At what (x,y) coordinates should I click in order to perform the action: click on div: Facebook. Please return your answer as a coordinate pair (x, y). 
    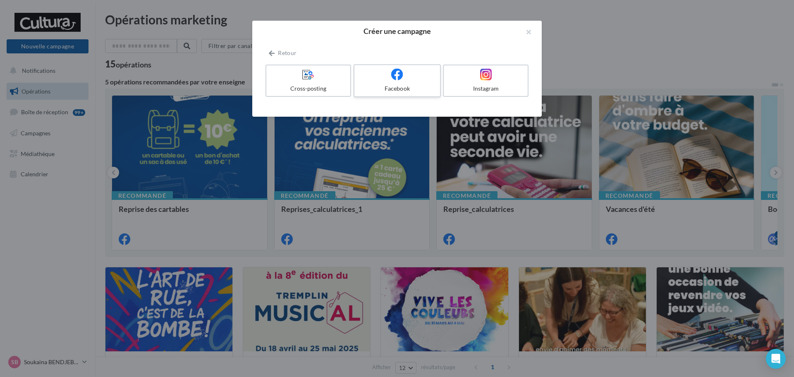
    Looking at the image, I should click on (397, 89).